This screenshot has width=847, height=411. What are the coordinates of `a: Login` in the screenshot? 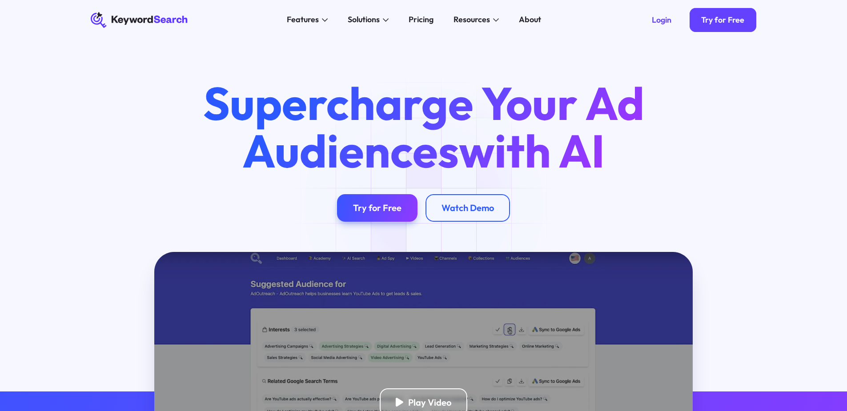 It's located at (662, 20).